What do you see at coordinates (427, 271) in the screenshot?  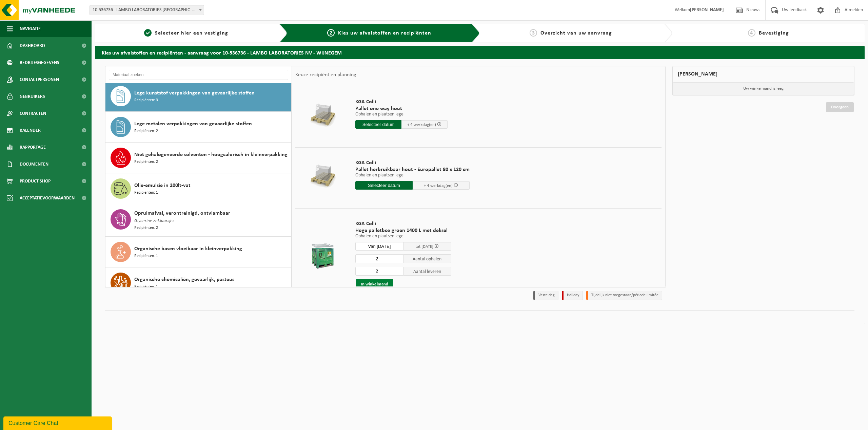 I see `span: Aantal leveren` at bounding box center [427, 271].